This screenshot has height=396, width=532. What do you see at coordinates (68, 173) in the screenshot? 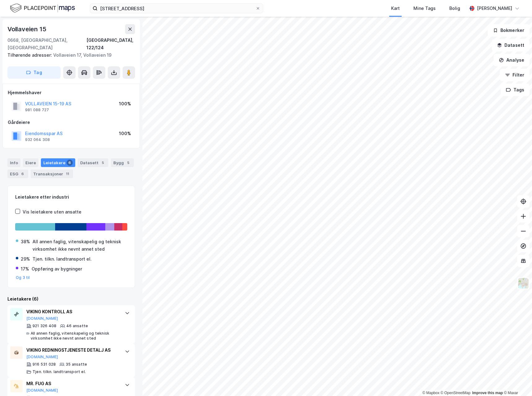
I see `div: 11` at bounding box center [68, 173].